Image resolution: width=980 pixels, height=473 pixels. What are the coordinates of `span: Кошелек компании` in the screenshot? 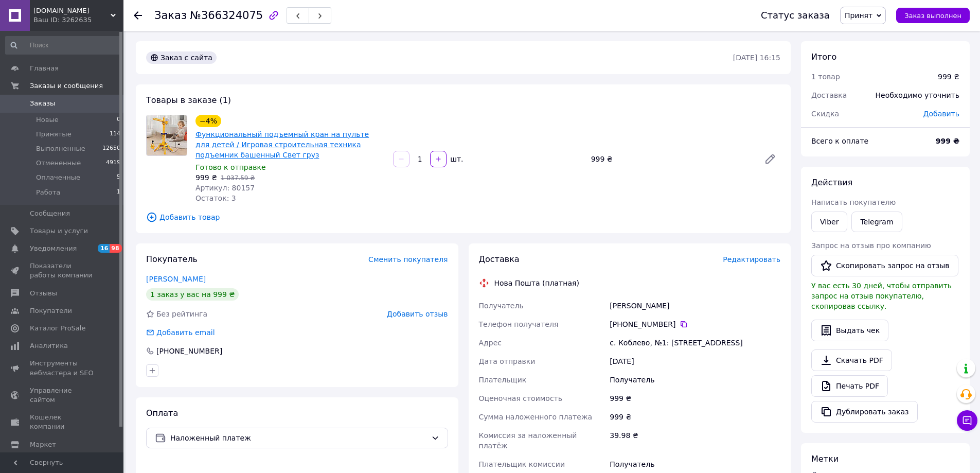 It's located at (62, 422).